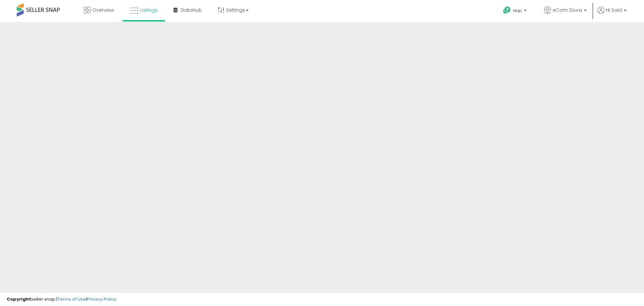 The height and width of the screenshot is (306, 644). What do you see at coordinates (191, 10) in the screenshot?
I see `span: DataHub` at bounding box center [191, 10].